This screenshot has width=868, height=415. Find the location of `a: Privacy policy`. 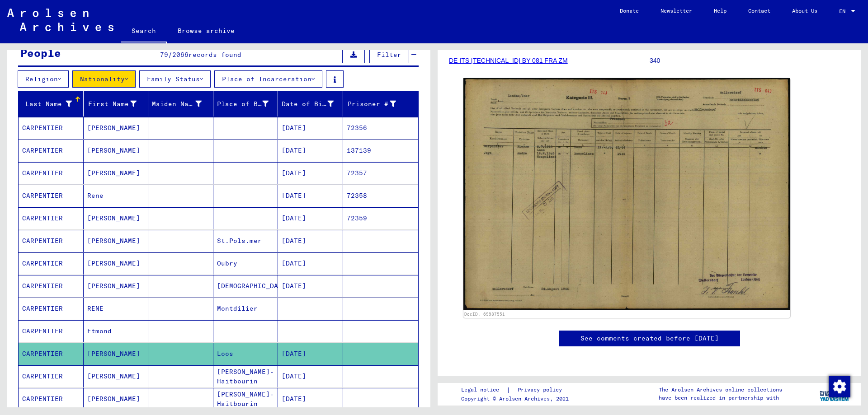

a: Privacy policy is located at coordinates (541, 390).